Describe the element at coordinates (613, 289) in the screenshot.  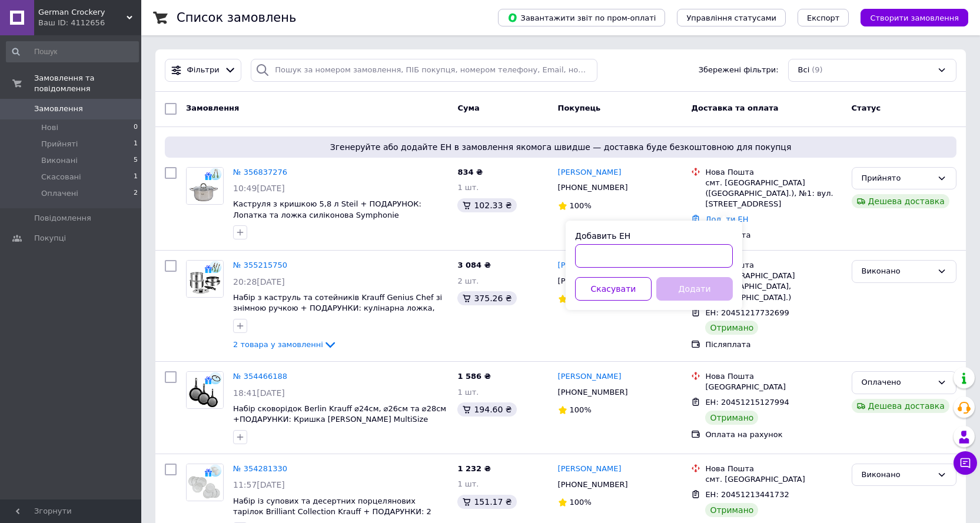
I see `button: Скасувати` at that location.